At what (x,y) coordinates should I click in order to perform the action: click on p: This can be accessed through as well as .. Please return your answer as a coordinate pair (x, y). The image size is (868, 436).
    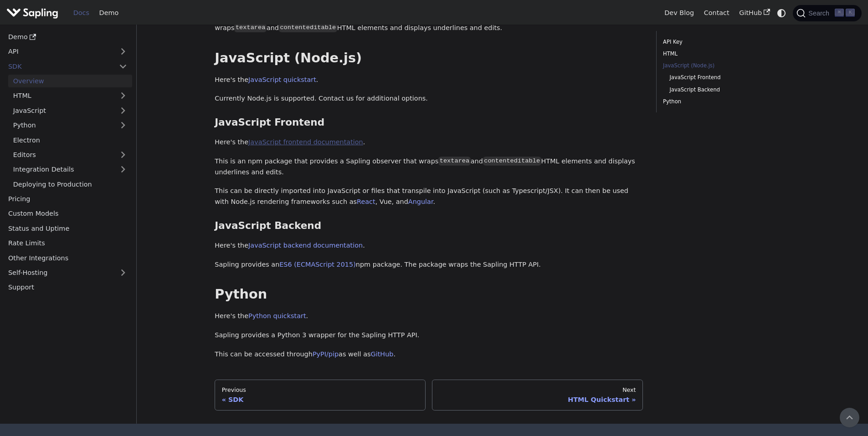
    Looking at the image, I should click on (429, 354).